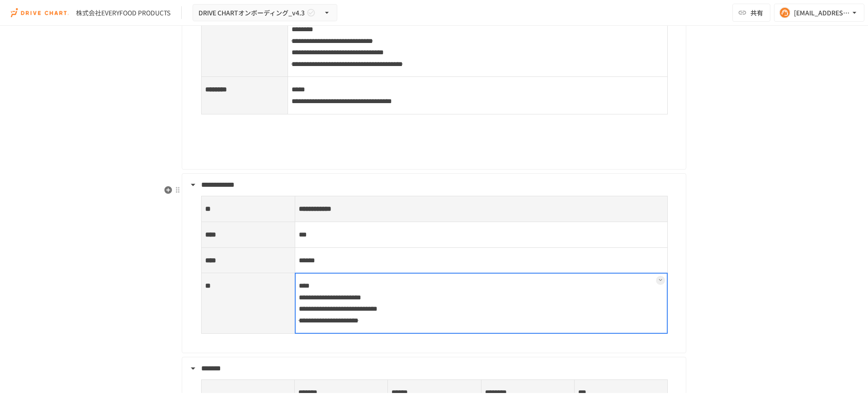  I want to click on img: i9VDDS9JuLRLX3JIUyK59LcYp6Y9cayLPHs4hOxMB9W, so click(40, 13).